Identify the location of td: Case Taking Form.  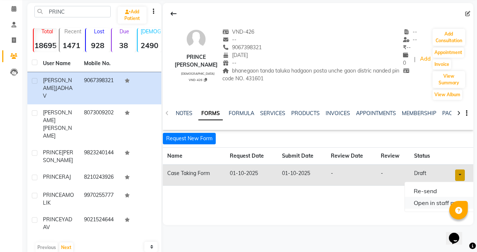
(194, 175).